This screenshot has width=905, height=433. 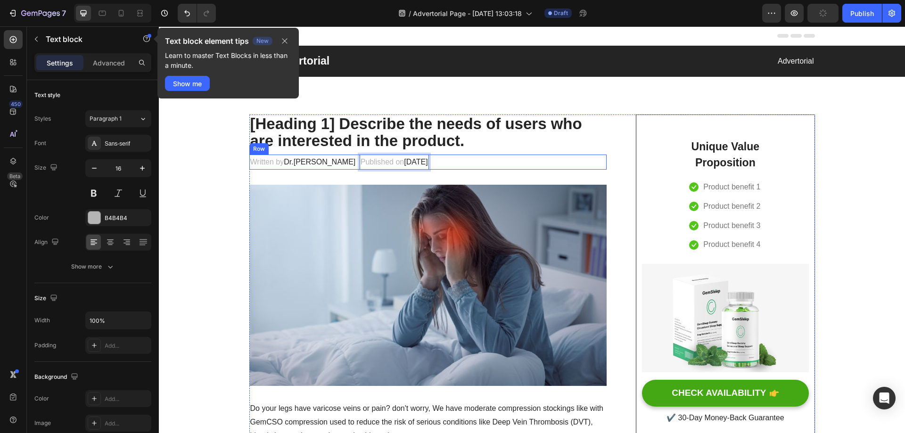 What do you see at coordinates (235, 136) in the screenshot?
I see `div: Rich Text Editor. Editing area: main` at bounding box center [235, 136].